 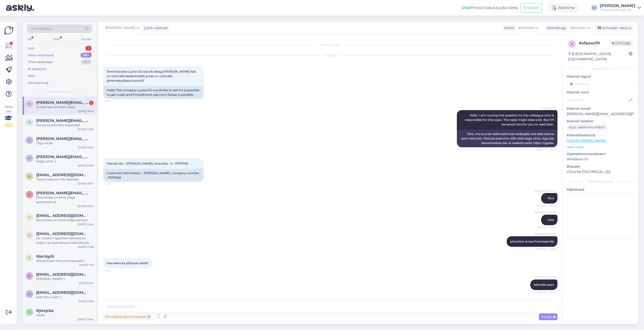 I want to click on div: Küsi telefoninumbrit, so click(x=587, y=127).